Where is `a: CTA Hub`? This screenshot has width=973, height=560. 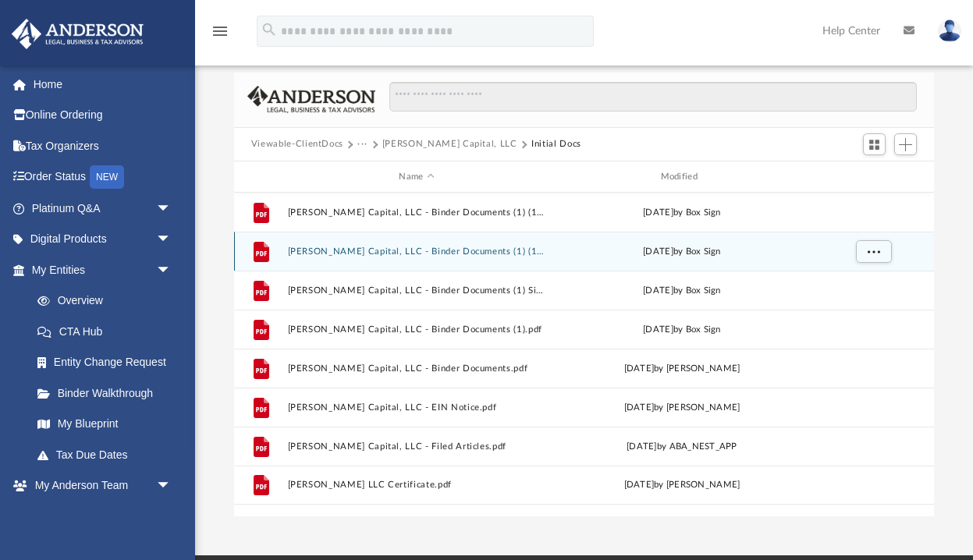
a: CTA Hub is located at coordinates (108, 331).